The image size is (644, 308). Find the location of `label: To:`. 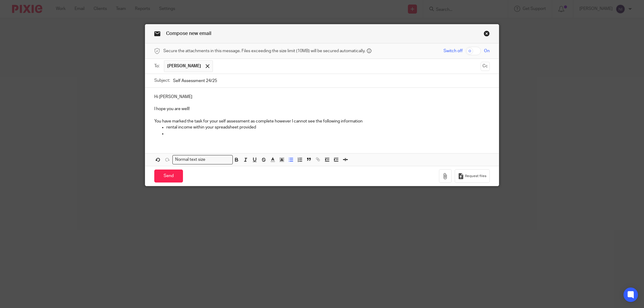

label: To: is located at coordinates (158, 67).